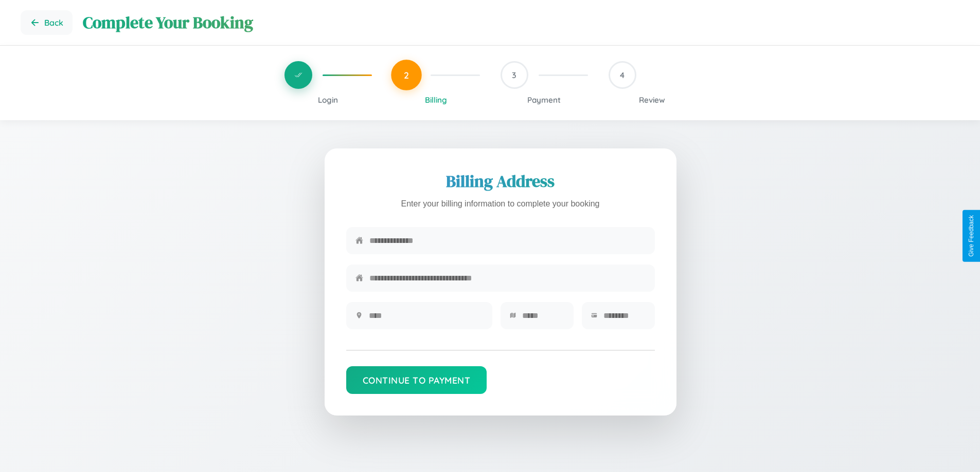 The width and height of the screenshot is (980, 472). I want to click on div: Give Feedback, so click(971, 236).